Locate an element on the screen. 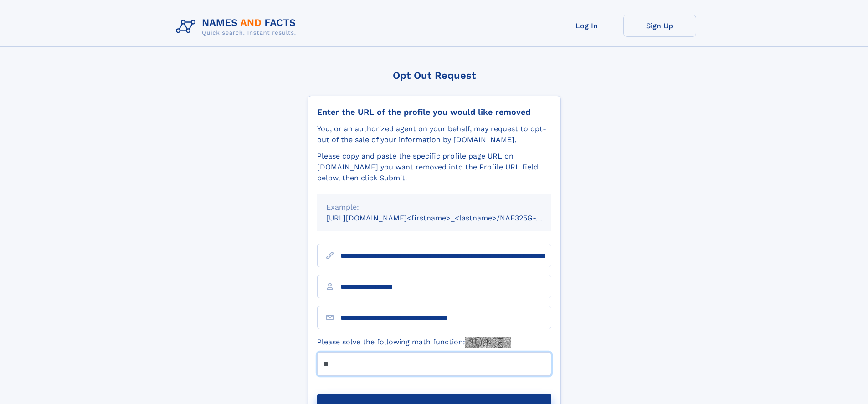 Image resolution: width=868 pixels, height=404 pixels. a: Log In is located at coordinates (587, 26).